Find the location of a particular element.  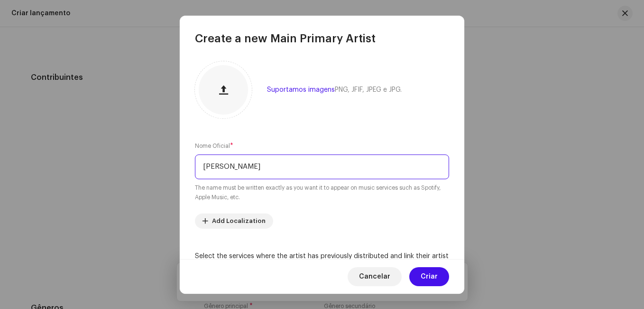

div: Suportamos imagens is located at coordinates (335, 90).